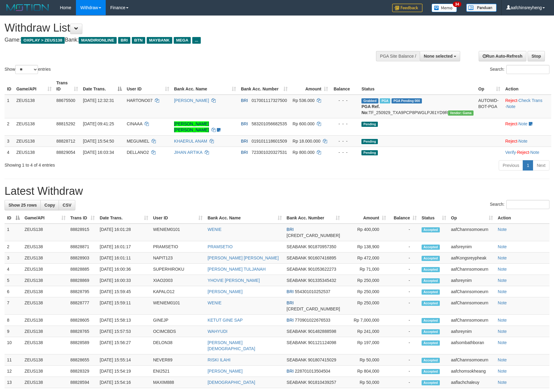 This screenshot has width=554, height=389. Describe the element at coordinates (472, 383) in the screenshot. I see `td: aaflachchaleuy` at that location.